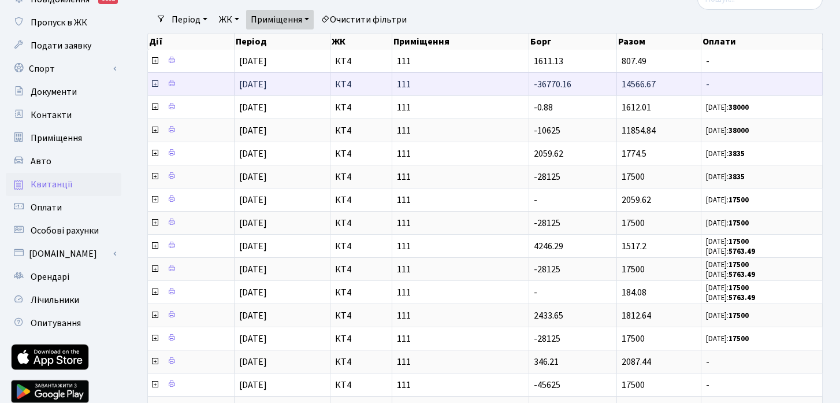  What do you see at coordinates (64, 161) in the screenshot?
I see `a: Авто` at bounding box center [64, 161].